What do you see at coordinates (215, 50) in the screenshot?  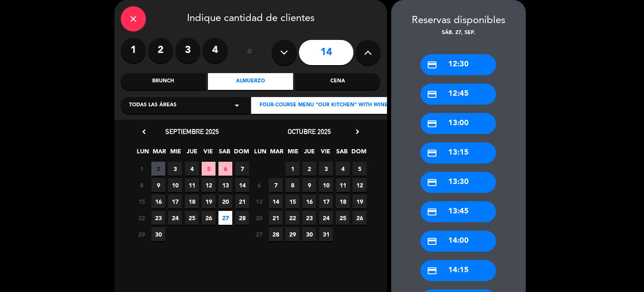 I see `label: 4` at bounding box center [215, 50].